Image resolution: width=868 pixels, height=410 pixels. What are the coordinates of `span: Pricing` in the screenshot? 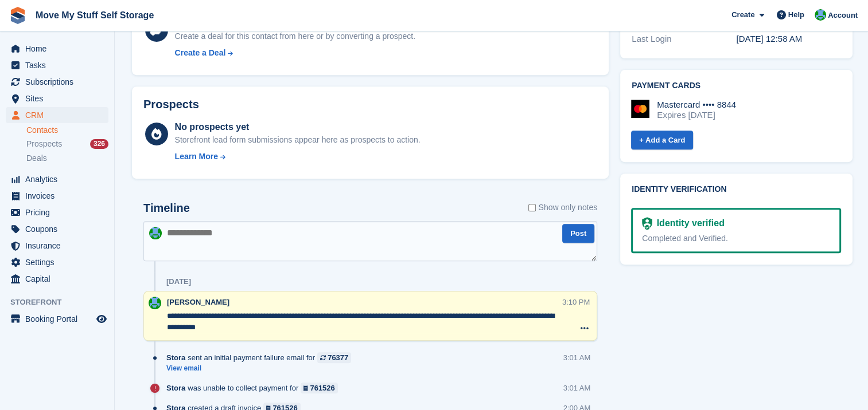 It's located at (60, 212).